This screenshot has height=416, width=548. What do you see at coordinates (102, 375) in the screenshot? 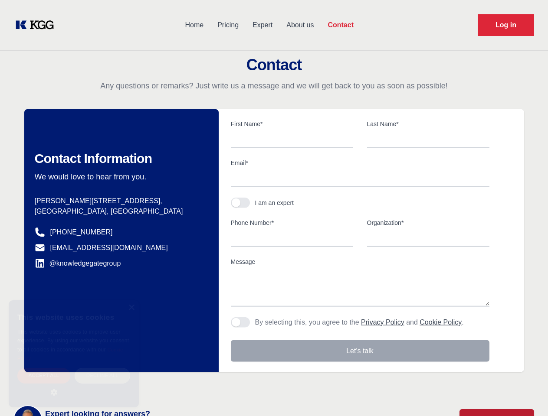
I see `div: Decline all` at bounding box center [102, 375].